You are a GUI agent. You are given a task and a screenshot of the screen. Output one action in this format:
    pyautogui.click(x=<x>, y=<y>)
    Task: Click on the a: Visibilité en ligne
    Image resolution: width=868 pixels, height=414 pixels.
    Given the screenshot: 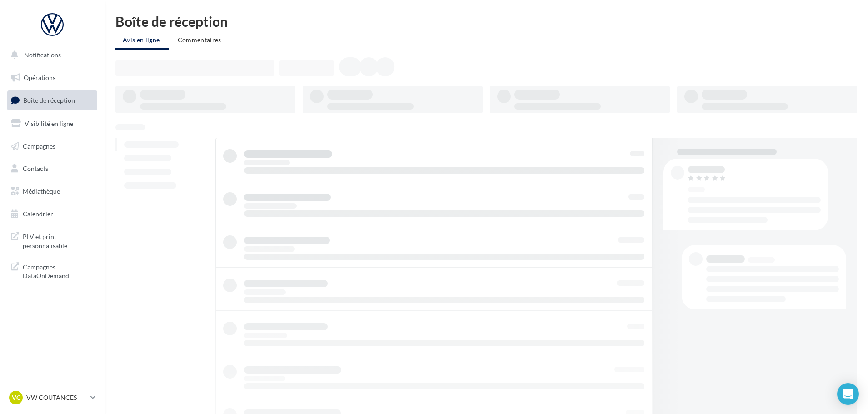 What is the action you would take?
    pyautogui.click(x=52, y=124)
    